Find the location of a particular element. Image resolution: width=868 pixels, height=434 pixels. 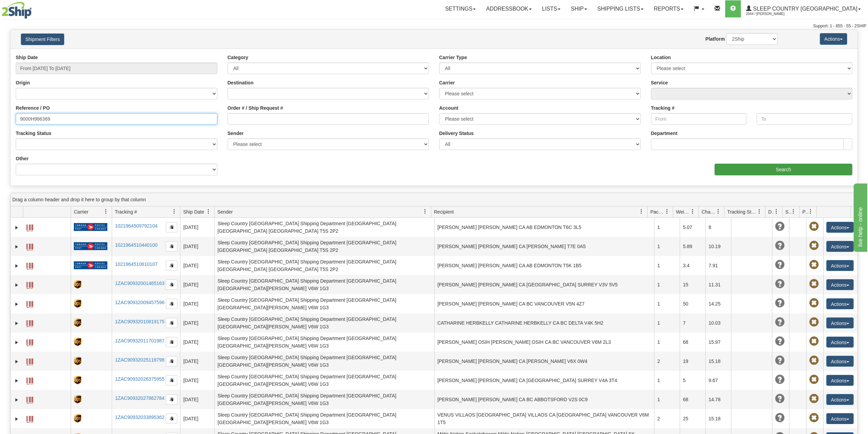

label: Carrier is located at coordinates (447, 83).